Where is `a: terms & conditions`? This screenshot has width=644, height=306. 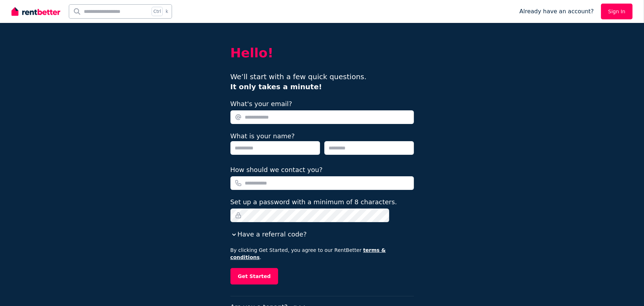
a: terms & conditions is located at coordinates (308, 253).